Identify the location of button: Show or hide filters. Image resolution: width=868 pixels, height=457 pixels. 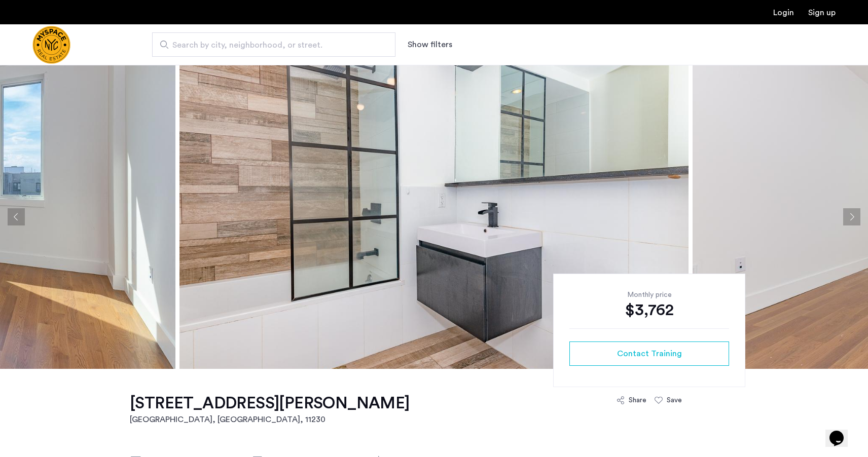
(430, 44).